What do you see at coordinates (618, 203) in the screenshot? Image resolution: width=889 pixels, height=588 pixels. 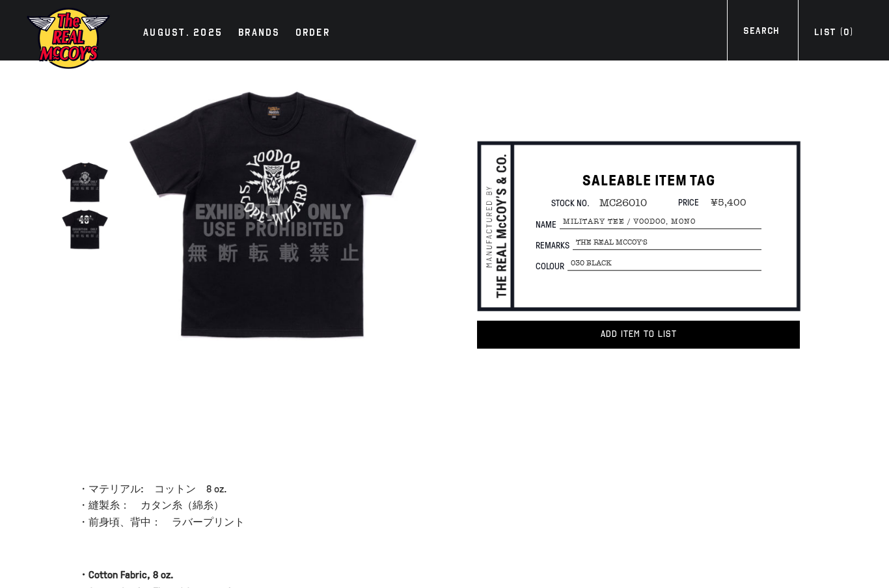 I see `span: MC26010` at bounding box center [618, 203].